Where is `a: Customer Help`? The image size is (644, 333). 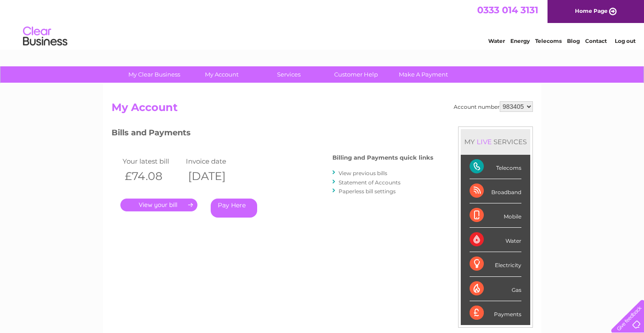 a: Customer Help is located at coordinates (356, 74).